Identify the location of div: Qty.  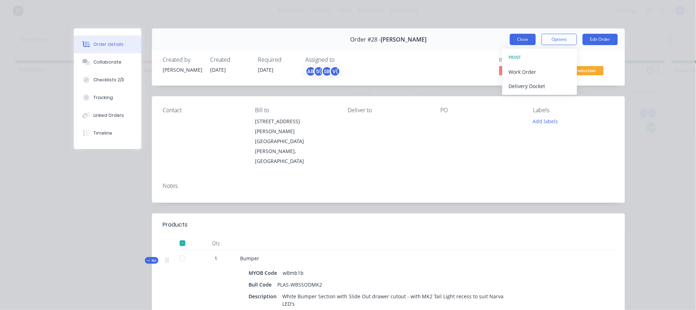
(216, 243).